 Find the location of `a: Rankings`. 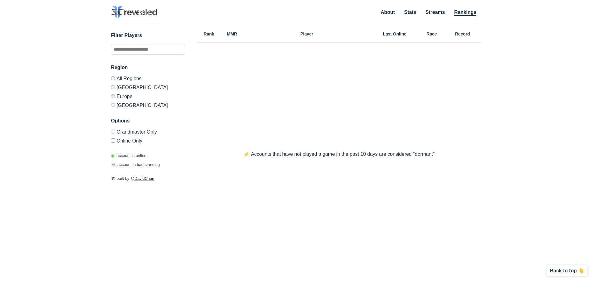

a: Rankings is located at coordinates (465, 13).